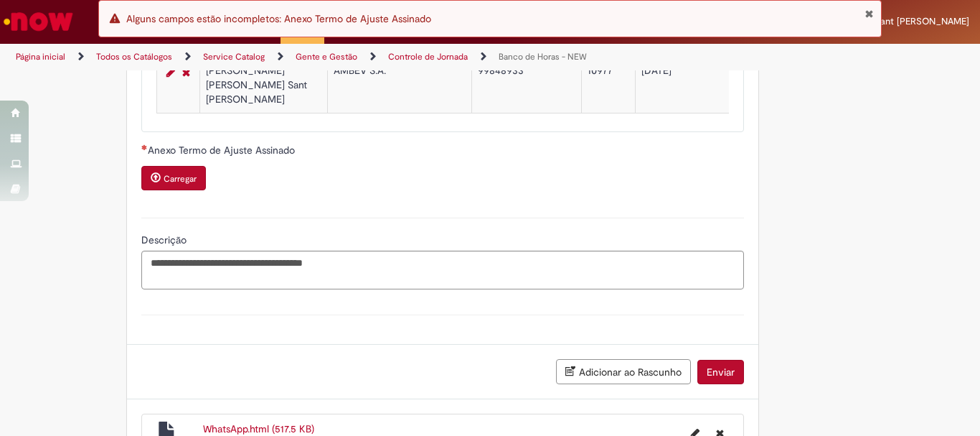  What do you see at coordinates (542, 57) in the screenshot?
I see `a: Banco de Horas - NEW` at bounding box center [542, 57].